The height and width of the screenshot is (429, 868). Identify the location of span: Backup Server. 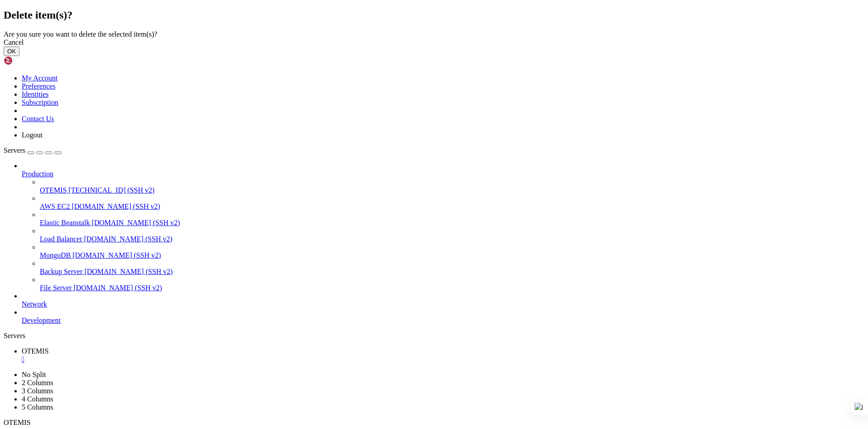
(61, 271).